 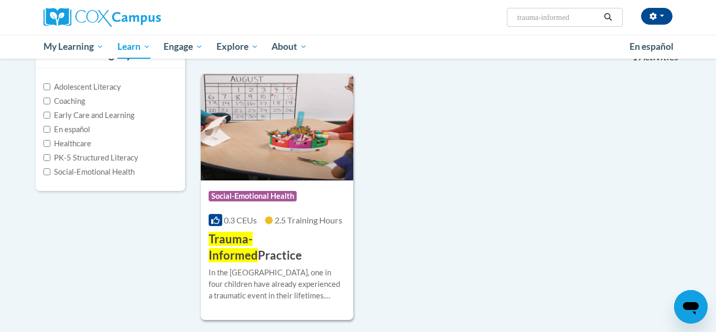 I want to click on a: Cox Campus, so click(x=143, y=17).